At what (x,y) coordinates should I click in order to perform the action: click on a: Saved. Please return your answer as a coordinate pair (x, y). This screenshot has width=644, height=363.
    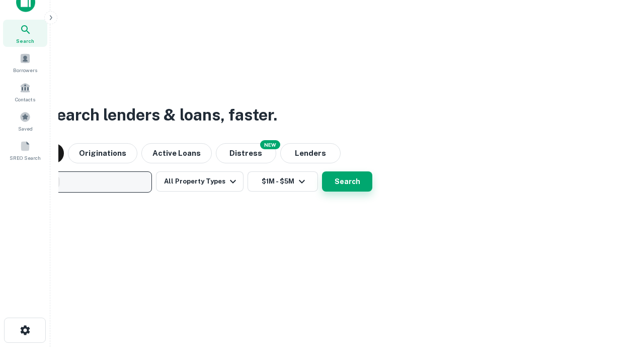
    Looking at the image, I should click on (25, 121).